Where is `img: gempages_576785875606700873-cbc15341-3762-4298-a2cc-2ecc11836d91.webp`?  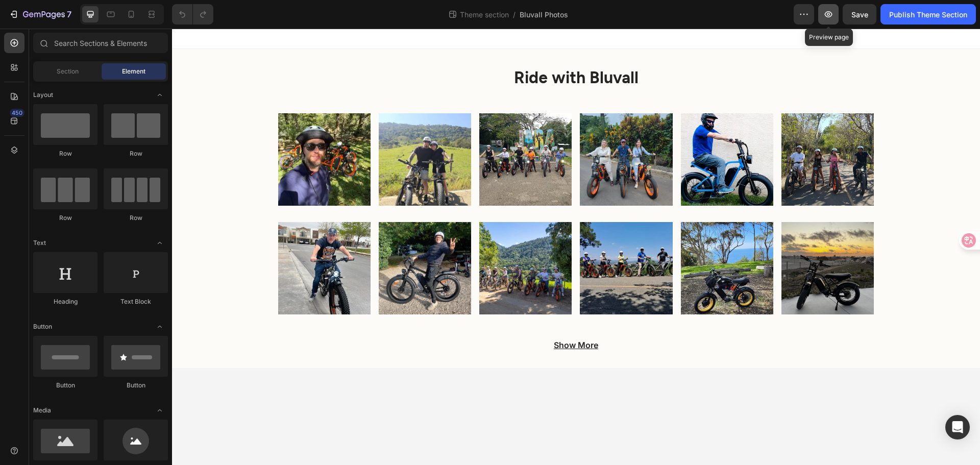
img: gempages_576785875606700873-cbc15341-3762-4298-a2cc-2ecc11836d91.webp is located at coordinates (152, 130).